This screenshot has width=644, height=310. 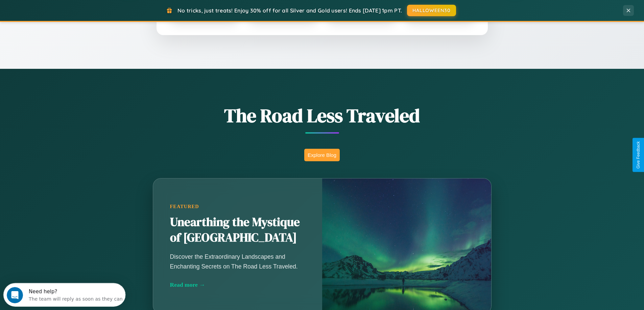 I want to click on button: Explore Blog, so click(x=322, y=155).